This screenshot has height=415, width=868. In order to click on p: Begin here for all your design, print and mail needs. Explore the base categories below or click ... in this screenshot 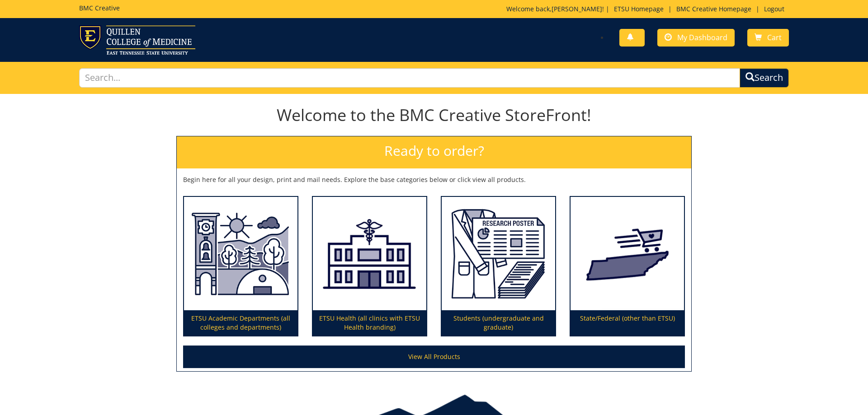, I will do `click(434, 180)`.